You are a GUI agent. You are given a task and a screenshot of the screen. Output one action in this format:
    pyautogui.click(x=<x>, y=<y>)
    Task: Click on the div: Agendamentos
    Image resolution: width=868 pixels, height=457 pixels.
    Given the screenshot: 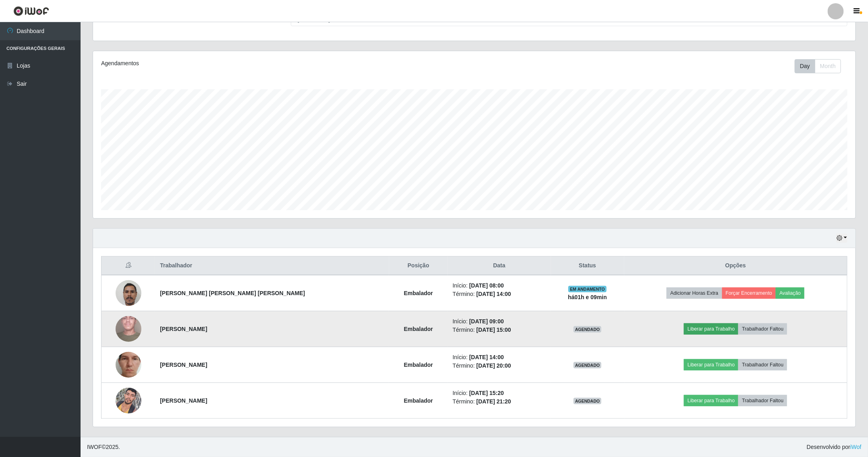 What is the action you would take?
    pyautogui.click(x=253, y=63)
    